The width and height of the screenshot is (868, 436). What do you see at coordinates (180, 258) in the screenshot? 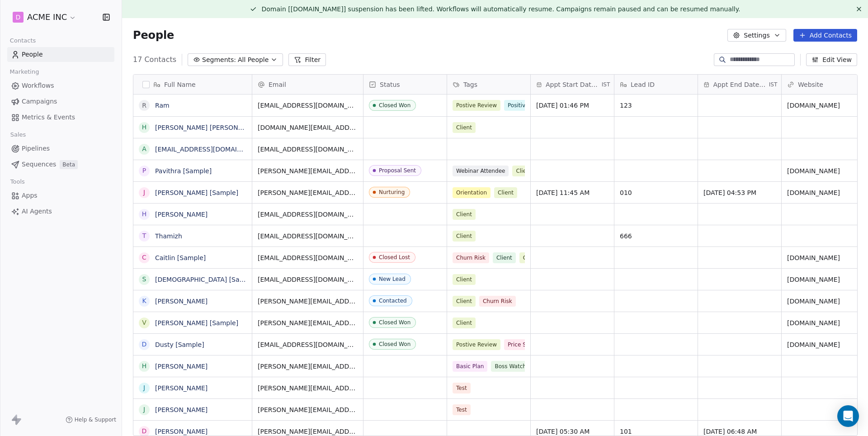
I see `a: Caitlin [Sample]` at bounding box center [180, 258].